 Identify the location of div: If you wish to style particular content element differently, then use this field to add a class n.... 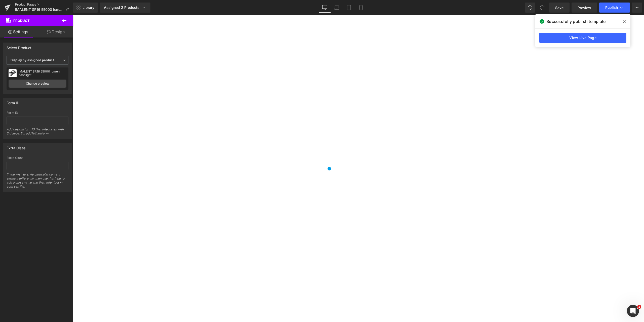
(37, 182).